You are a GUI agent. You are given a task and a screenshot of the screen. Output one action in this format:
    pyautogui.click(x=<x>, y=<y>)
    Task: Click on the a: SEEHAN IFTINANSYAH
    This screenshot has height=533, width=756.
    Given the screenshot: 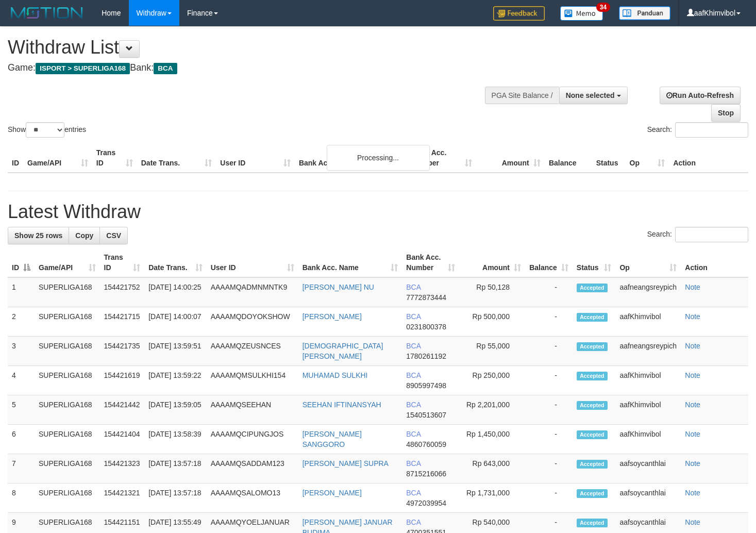 What is the action you would take?
    pyautogui.click(x=342, y=405)
    